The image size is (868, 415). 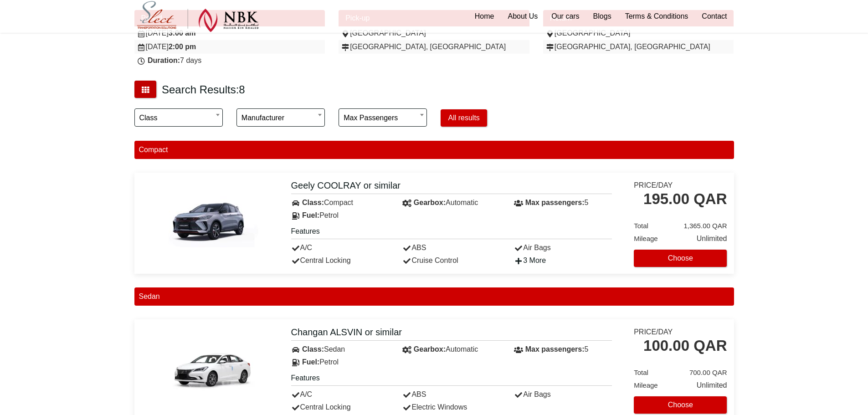 What do you see at coordinates (241, 89) in the screenshot?
I see `span: 8` at bounding box center [241, 89].